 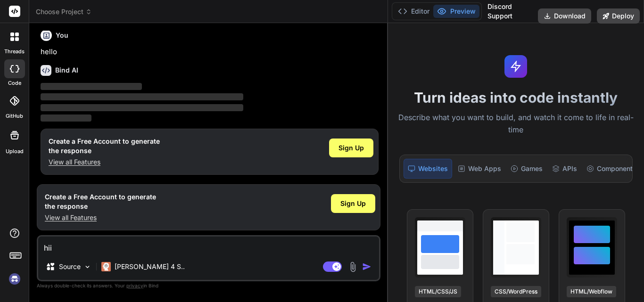 What do you see at coordinates (526, 169) in the screenshot?
I see `div: Games` at bounding box center [526, 169].